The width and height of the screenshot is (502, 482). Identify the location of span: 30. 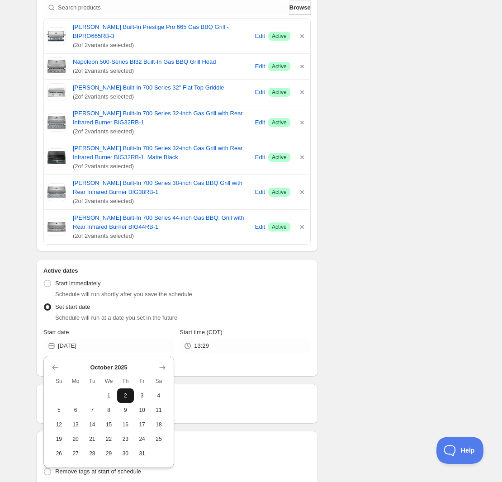
(125, 453).